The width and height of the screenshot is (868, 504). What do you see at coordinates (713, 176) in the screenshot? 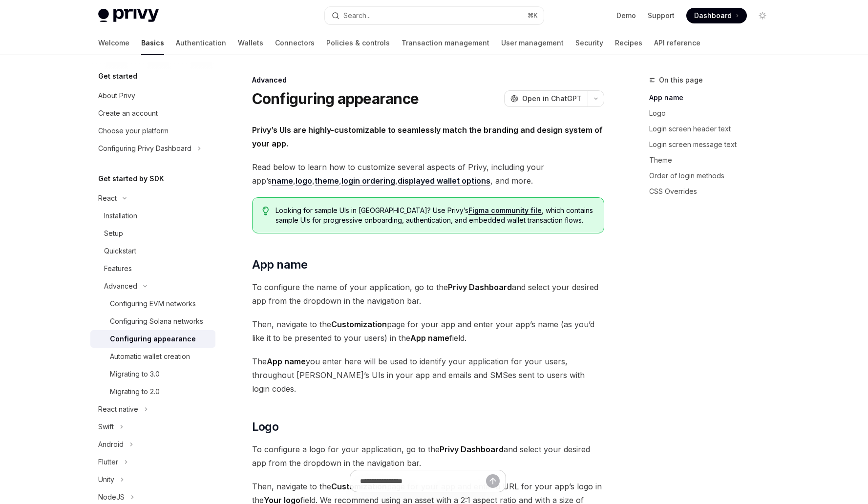
I see `a: Order of login methods` at bounding box center [713, 176].